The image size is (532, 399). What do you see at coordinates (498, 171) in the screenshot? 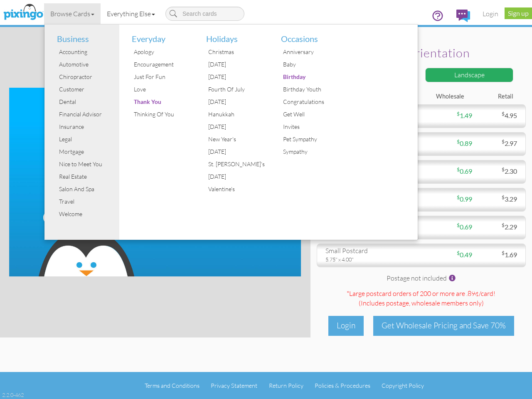
I see `div: 2.30` at bounding box center [498, 171].